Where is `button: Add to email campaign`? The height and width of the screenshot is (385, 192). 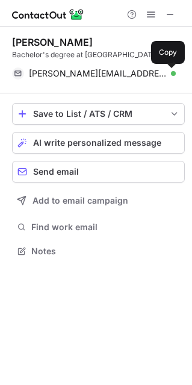
button: Add to email campaign is located at coordinates (98, 201).